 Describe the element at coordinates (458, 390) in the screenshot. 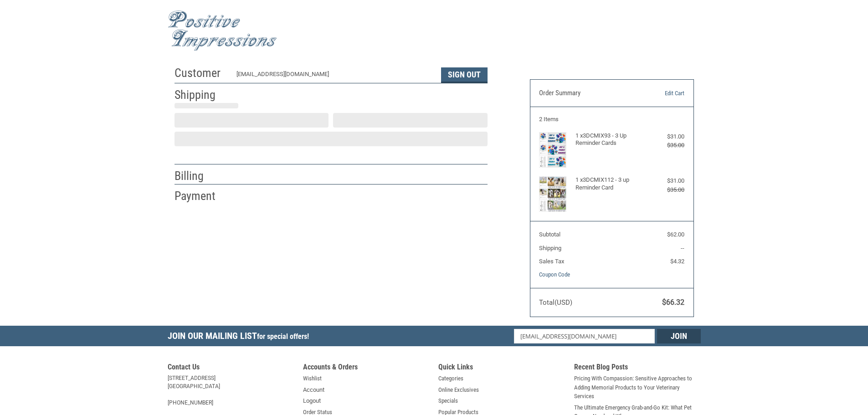

I see `a: Online Exclusives` at that location.